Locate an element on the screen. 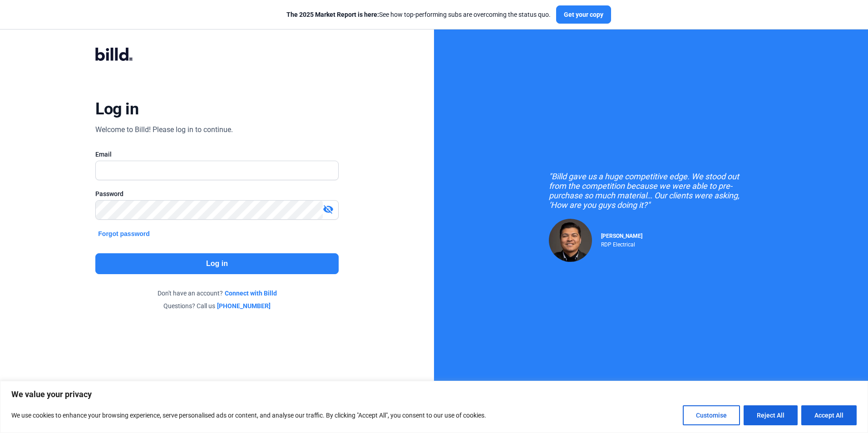  button: Forgot password is located at coordinates (124, 234).